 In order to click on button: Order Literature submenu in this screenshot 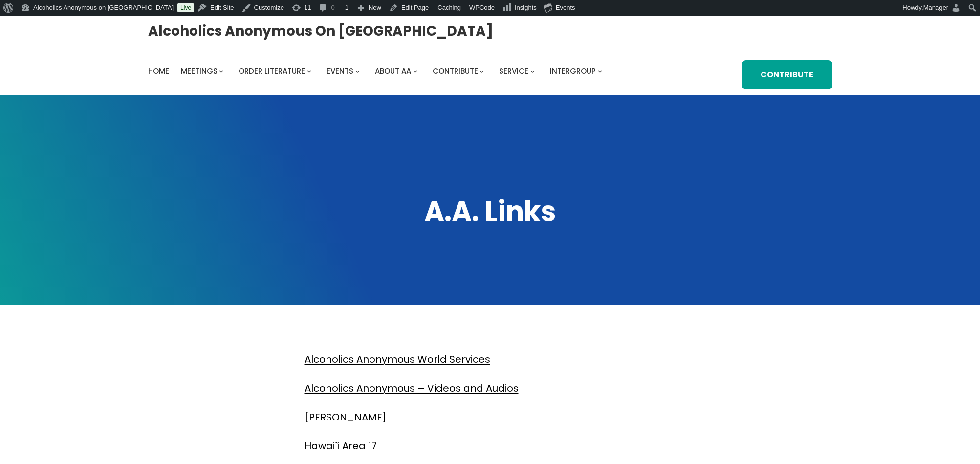, I will do `click(309, 71)`.